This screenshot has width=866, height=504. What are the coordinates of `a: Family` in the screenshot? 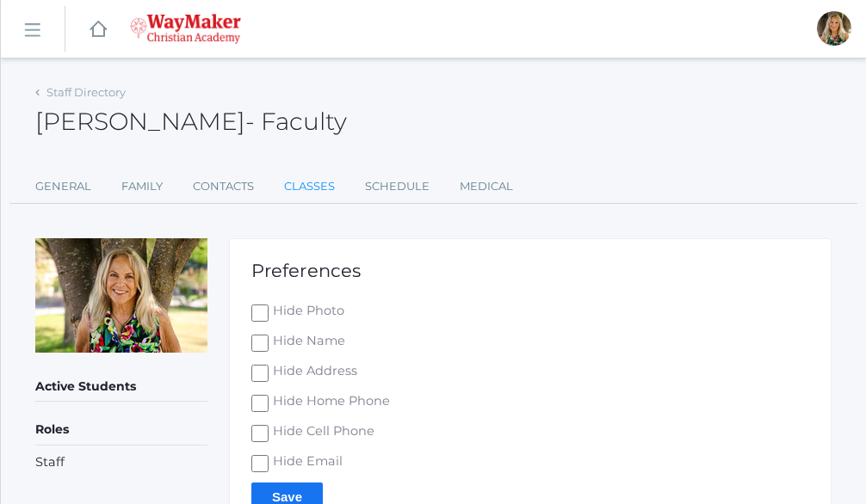 It's located at (143, 187).